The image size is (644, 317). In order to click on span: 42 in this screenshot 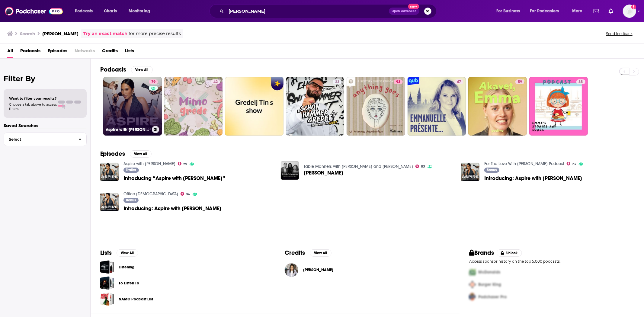, I will do `click(216, 82)`.